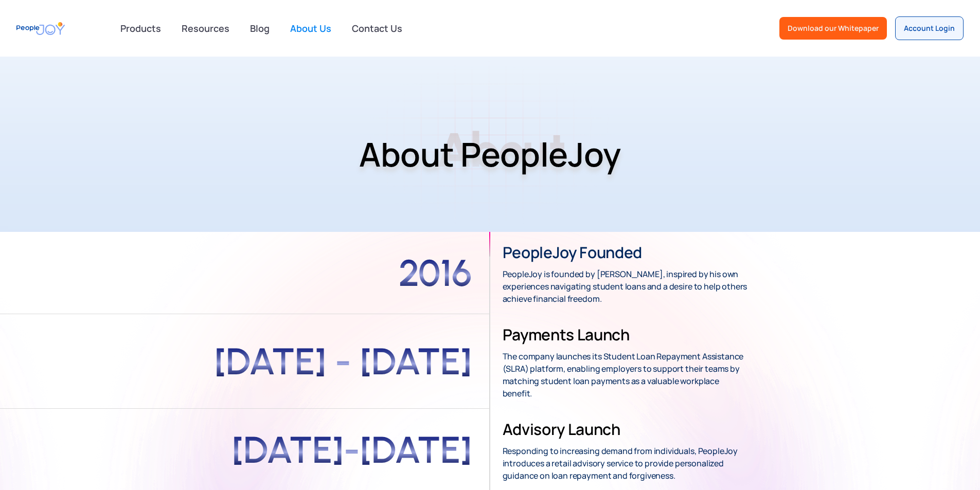  What do you see at coordinates (833, 28) in the screenshot?
I see `a: Download our Whitepaper` at bounding box center [833, 28].